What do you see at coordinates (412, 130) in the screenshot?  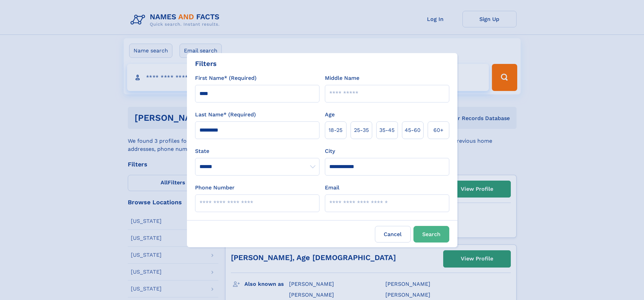 I see `span: 45‑60` at bounding box center [412, 130].